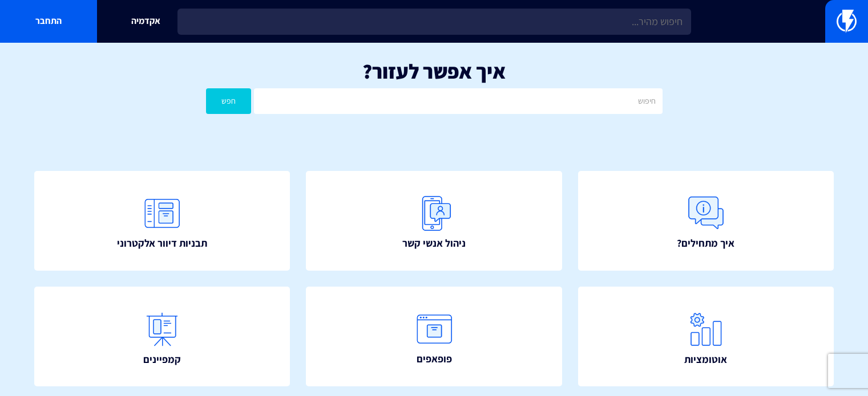 The width and height of the screenshot is (868, 396). Describe the element at coordinates (162, 359) in the screenshot. I see `span: קמפיינים` at that location.